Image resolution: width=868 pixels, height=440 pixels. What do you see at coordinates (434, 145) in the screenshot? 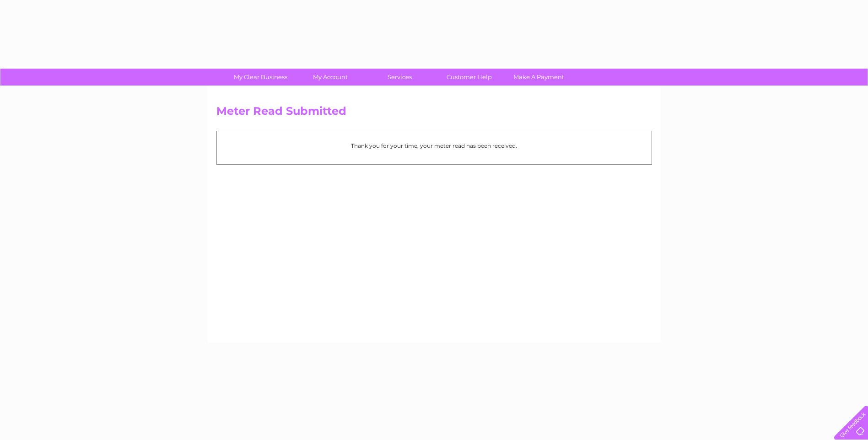
I see `p: Thank you for your time, your meter read has been received.` at bounding box center [434, 145].